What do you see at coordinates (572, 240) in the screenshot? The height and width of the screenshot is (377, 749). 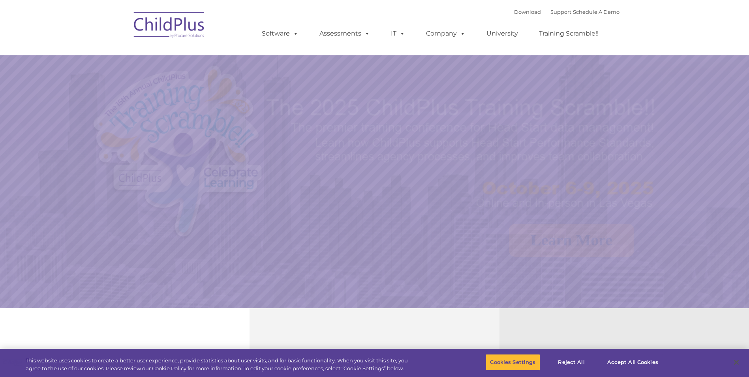 I see `a: Learn More` at bounding box center [572, 240].